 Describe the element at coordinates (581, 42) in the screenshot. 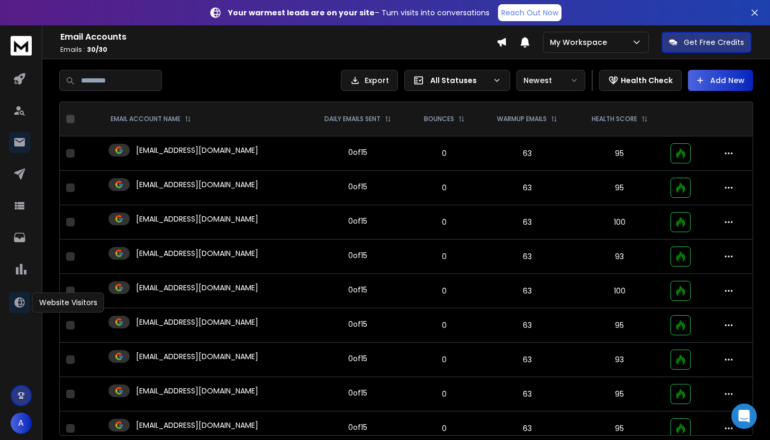

I see `p: My Workspace` at that location.